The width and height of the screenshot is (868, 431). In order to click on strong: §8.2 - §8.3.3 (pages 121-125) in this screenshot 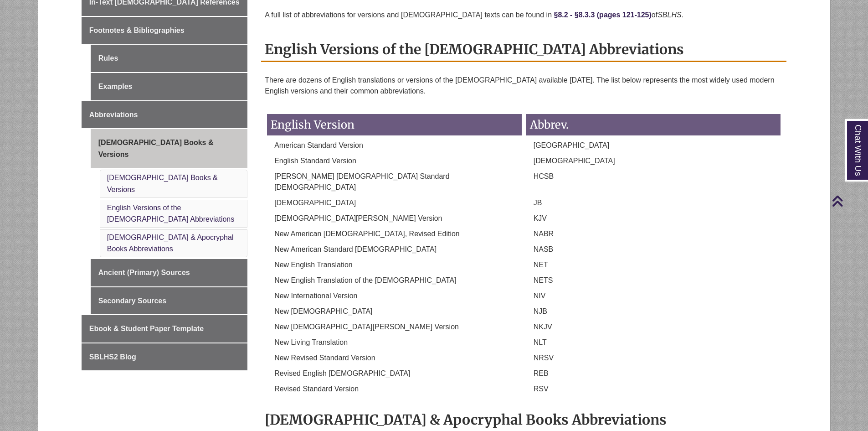, I will do `click(602, 15)`.